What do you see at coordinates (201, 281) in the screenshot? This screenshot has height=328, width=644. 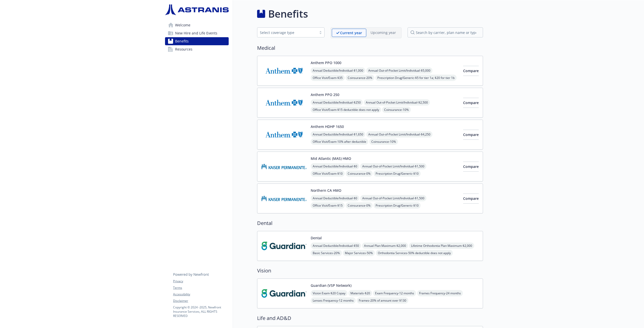 I see `a: Privacy` at bounding box center [201, 281].